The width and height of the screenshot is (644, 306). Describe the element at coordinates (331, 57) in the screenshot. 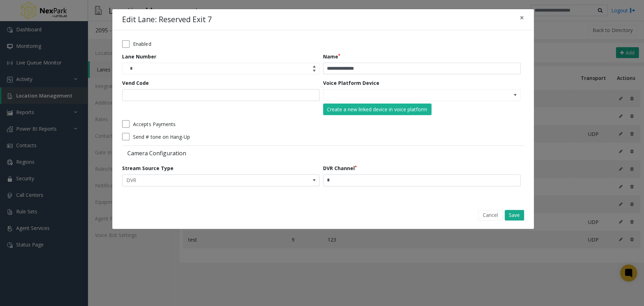

I see `label: Name` at that location.